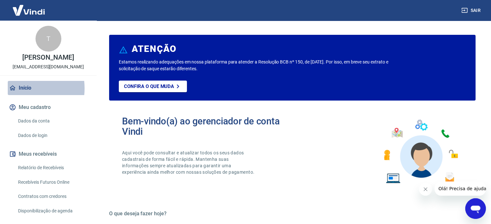 This screenshot has width=491, height=224. Describe the element at coordinates (52, 182) in the screenshot. I see `a: Recebíveis Futuros Online` at that location.